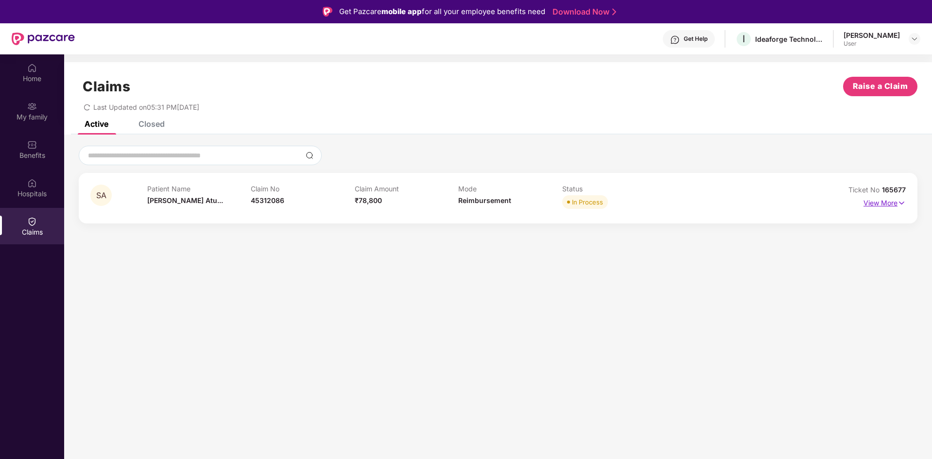 The height and width of the screenshot is (459, 932). Describe the element at coordinates (894, 190) in the screenshot. I see `span: 165677` at that location.